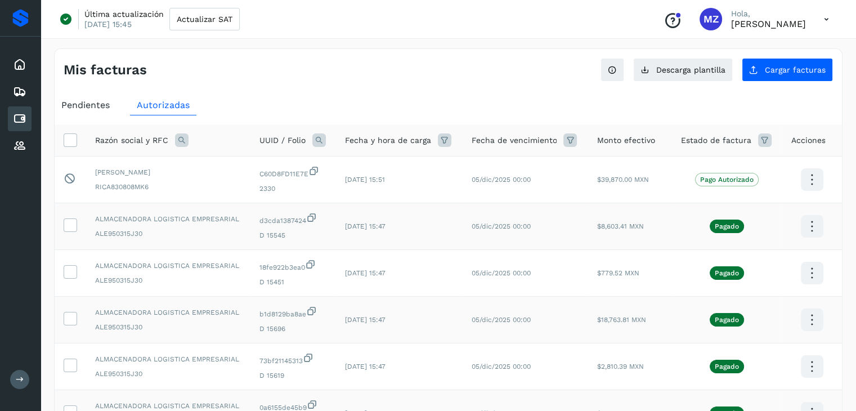  I want to click on span: $39,870.00 MXN, so click(623, 180).